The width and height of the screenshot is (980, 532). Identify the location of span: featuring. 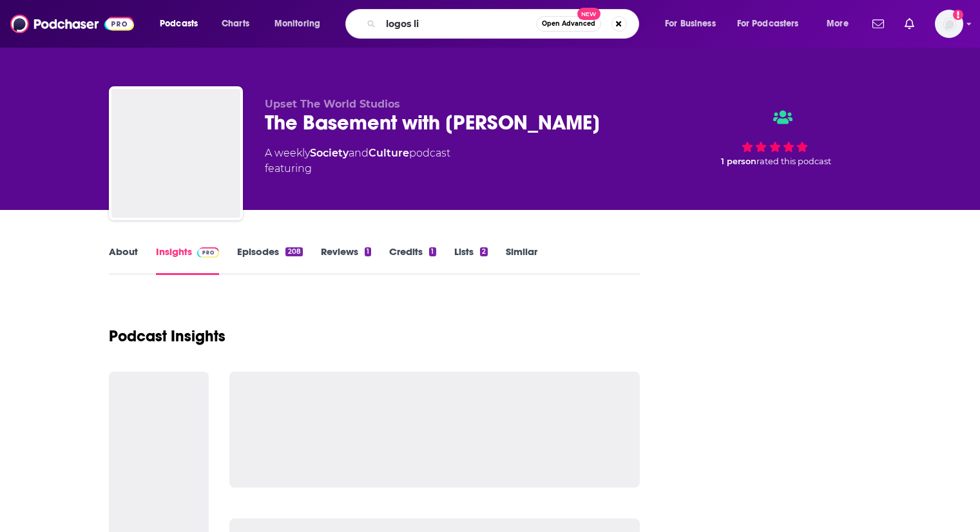
(357, 169).